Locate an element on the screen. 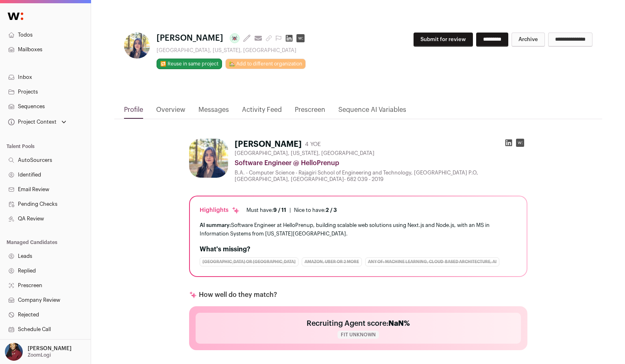  button: 🔂 Reuse in same project is located at coordinates (189, 64).